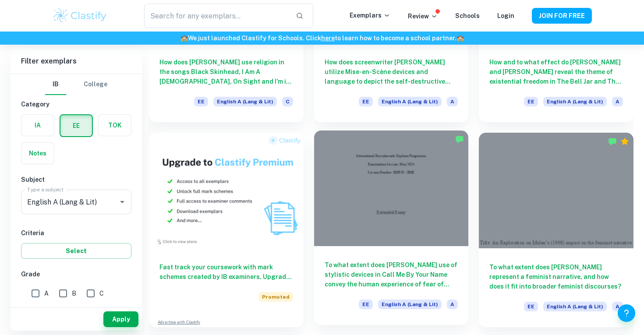 The image size is (644, 335). Describe the element at coordinates (179, 322) in the screenshot. I see `a: Advertise with Clastify` at that location.